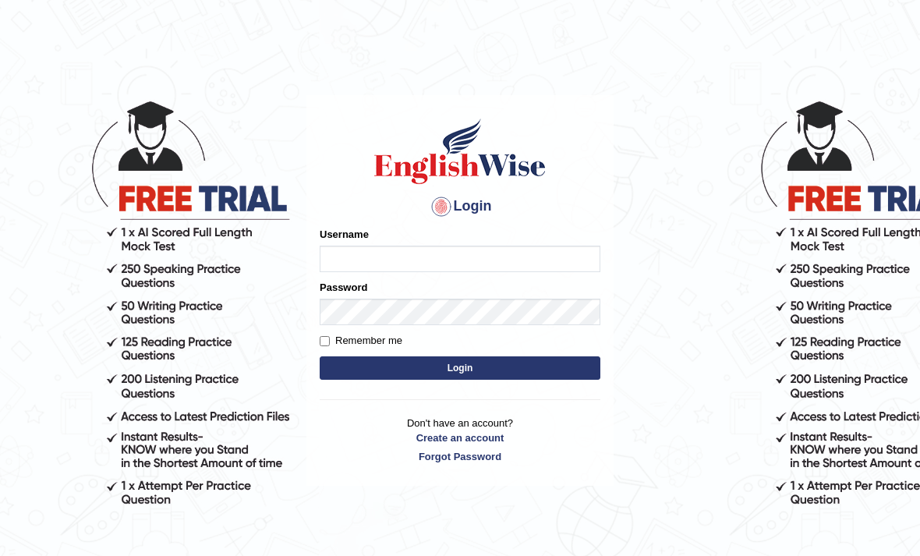 This screenshot has height=556, width=920. I want to click on label: Password, so click(343, 287).